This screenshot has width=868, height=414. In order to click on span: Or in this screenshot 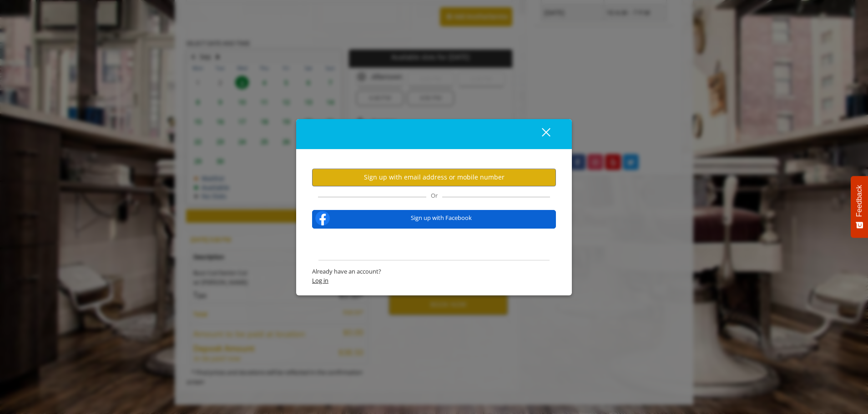, I will do `click(434, 196)`.